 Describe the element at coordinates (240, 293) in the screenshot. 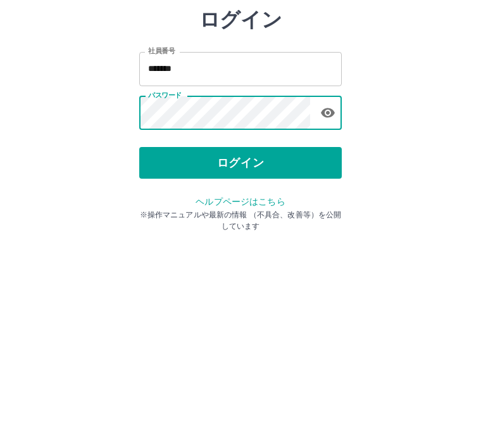

I see `p: ※操作マニュアルや最新の情報 （不具合、改善等）を公開しています` at that location.